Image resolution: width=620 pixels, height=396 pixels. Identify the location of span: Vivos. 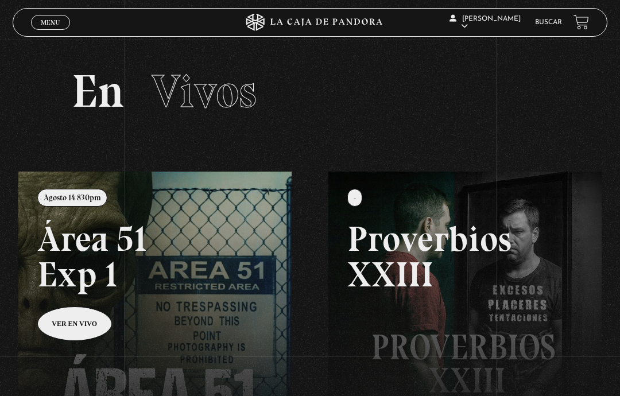
(204, 91).